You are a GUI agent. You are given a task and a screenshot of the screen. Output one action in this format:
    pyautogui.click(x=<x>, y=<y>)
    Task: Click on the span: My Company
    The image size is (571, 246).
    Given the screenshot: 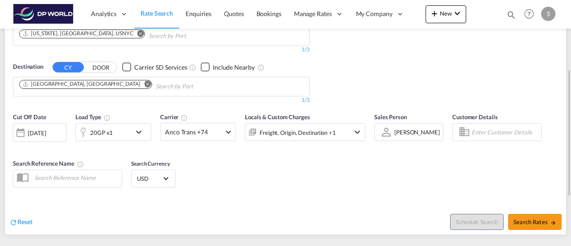 What is the action you would take?
    pyautogui.click(x=374, y=14)
    